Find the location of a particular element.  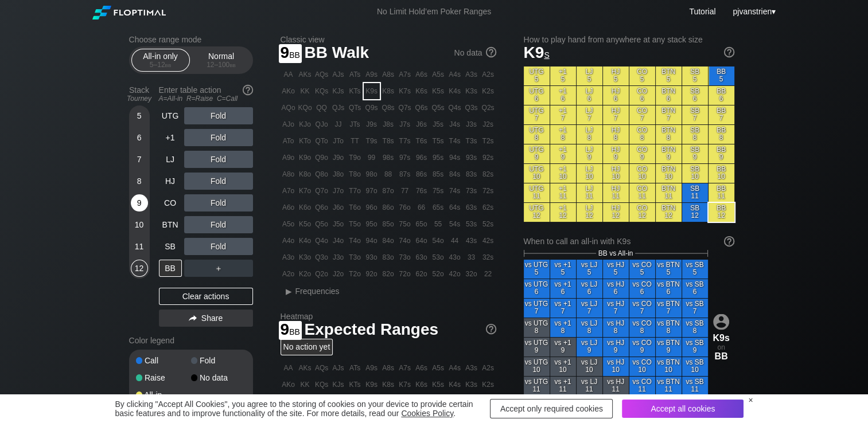

div: K2s is located at coordinates (488, 91).